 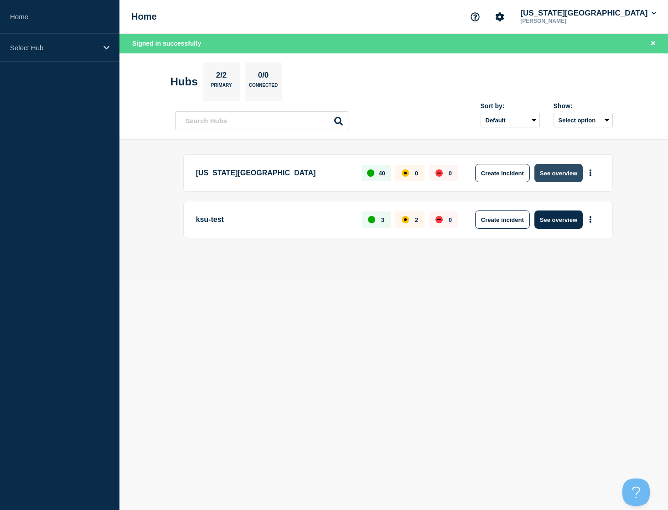 I want to click on button: Close banner, so click(x=653, y=43).